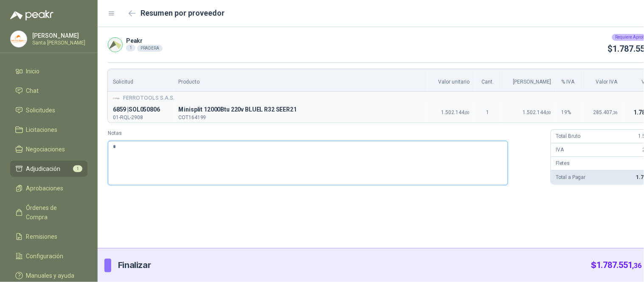  I want to click on span: Aprobaciones, so click(45, 189).